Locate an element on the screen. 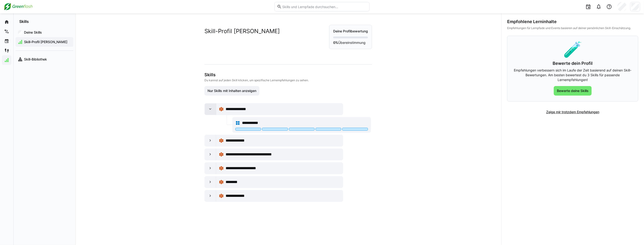 This screenshot has width=644, height=245. p: Deine Profilbewertung is located at coordinates (351, 31).